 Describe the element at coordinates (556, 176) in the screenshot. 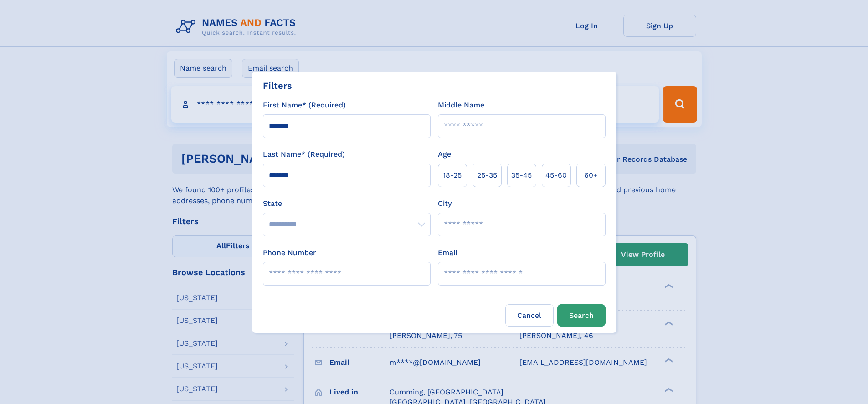

I see `span: 45‑60` at that location.